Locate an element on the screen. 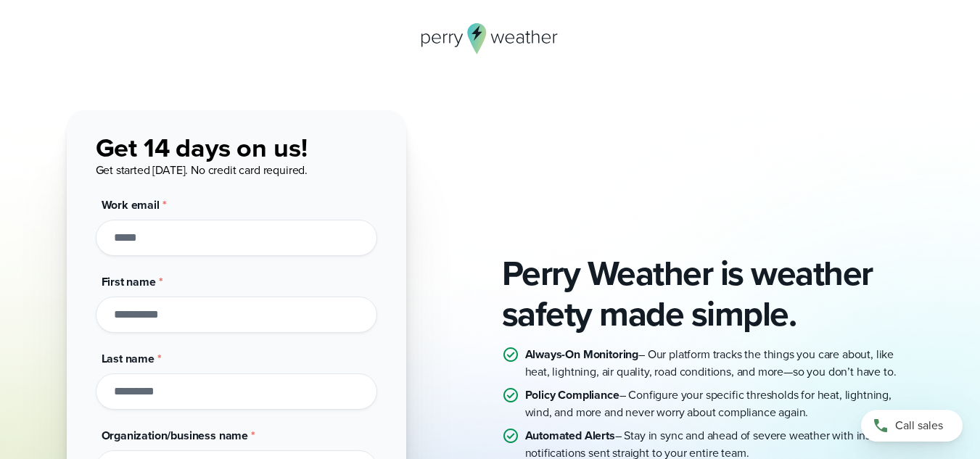  span: Last name is located at coordinates (128, 358).